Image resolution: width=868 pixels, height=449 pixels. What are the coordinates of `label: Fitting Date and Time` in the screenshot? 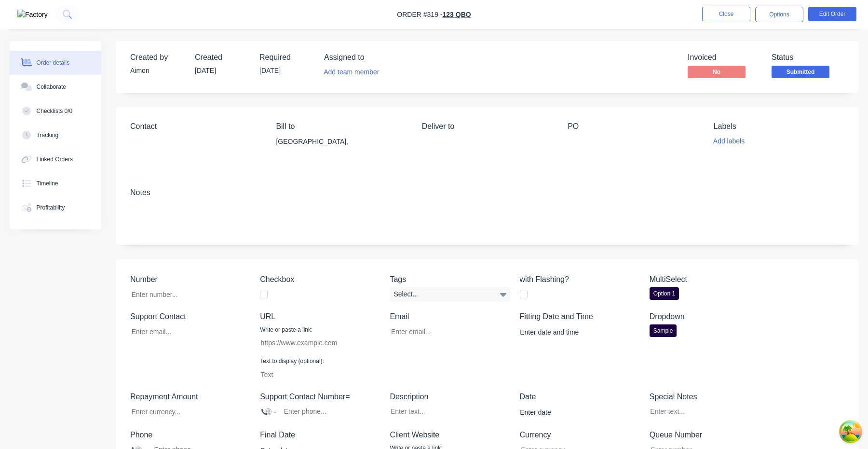 It's located at (580, 316).